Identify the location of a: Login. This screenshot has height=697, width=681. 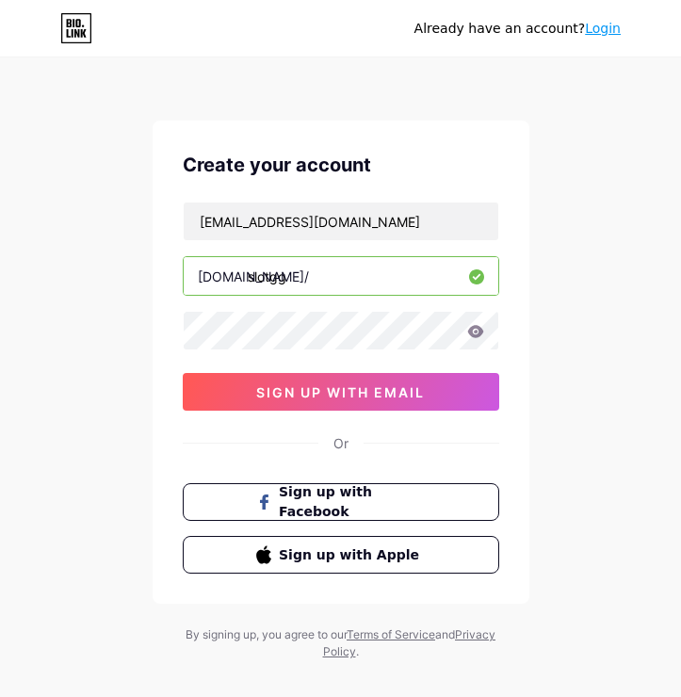
(603, 28).